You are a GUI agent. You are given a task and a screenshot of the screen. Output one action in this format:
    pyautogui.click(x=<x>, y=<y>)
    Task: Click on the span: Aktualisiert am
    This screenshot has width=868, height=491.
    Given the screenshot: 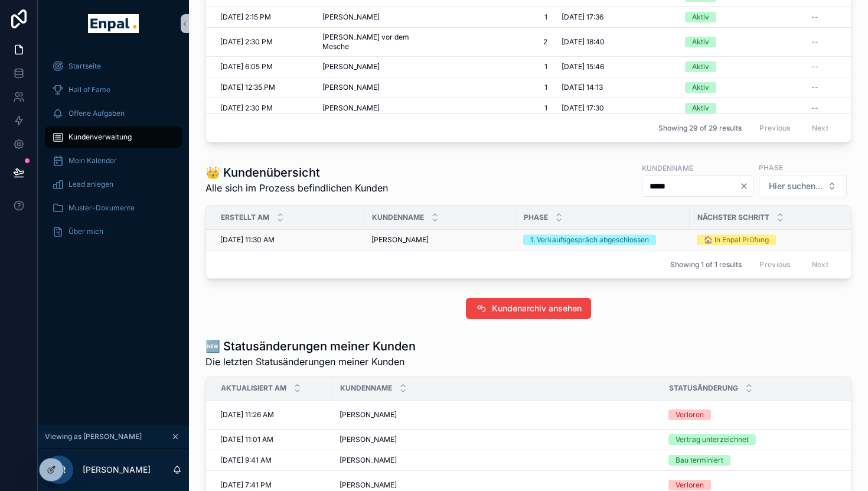 What is the action you would take?
    pyautogui.click(x=253, y=389)
    